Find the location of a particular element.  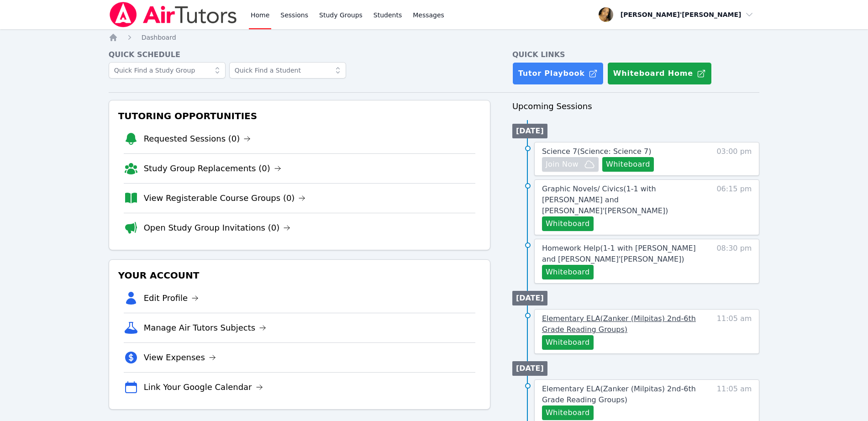

a: Edit Profile is located at coordinates (171, 298).